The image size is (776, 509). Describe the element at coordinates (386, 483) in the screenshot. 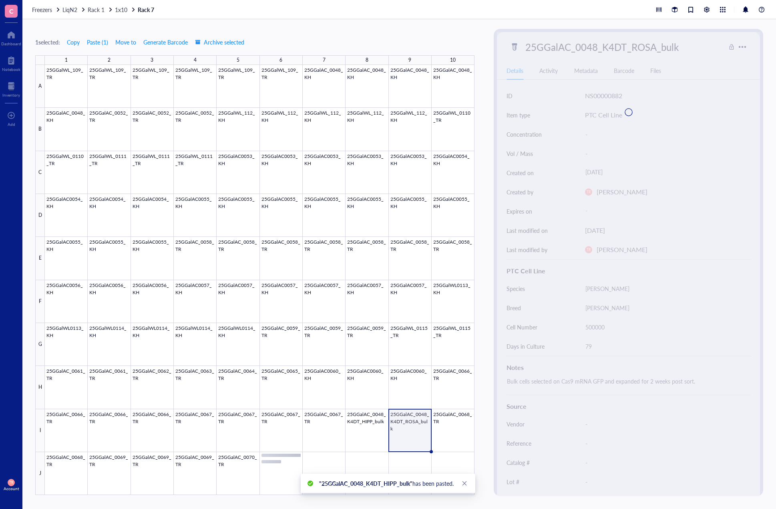

I see `span: has been pasted.` at that location.